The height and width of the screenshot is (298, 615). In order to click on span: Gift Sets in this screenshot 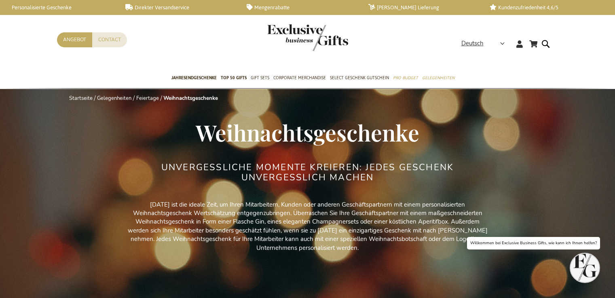, I will do `click(260, 78)`.